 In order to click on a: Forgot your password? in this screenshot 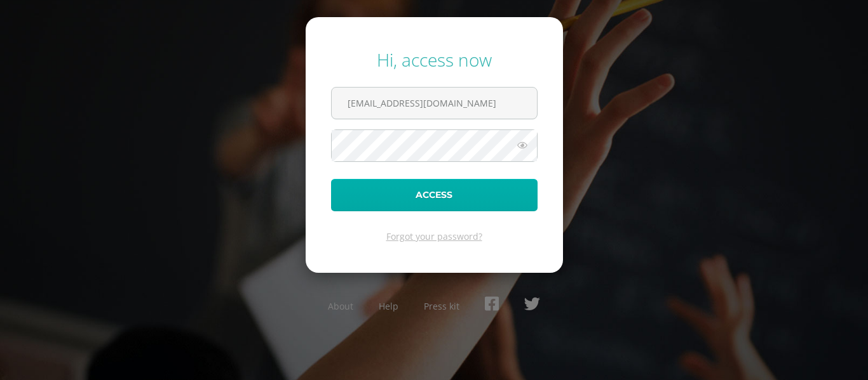, I will do `click(434, 236)`.